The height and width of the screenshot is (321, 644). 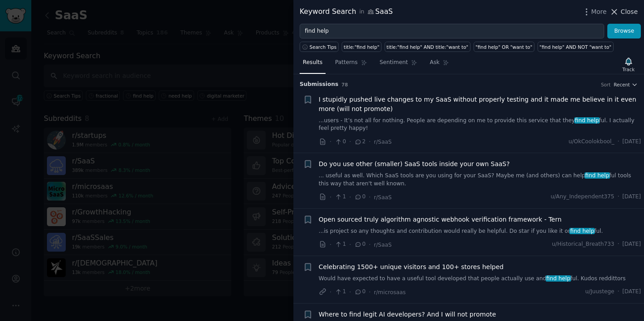 I want to click on div: title:"find help" AND title:"want to", so click(x=427, y=47).